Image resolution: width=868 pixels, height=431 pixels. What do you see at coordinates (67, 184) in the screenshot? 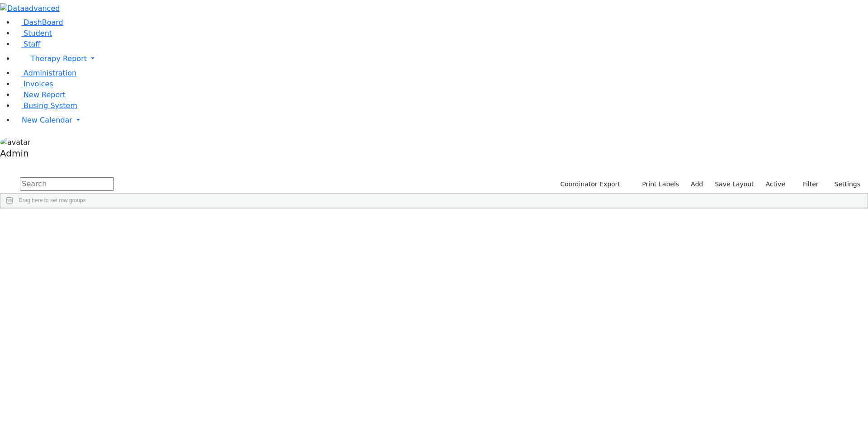
I see `input: Search` at bounding box center [67, 184].